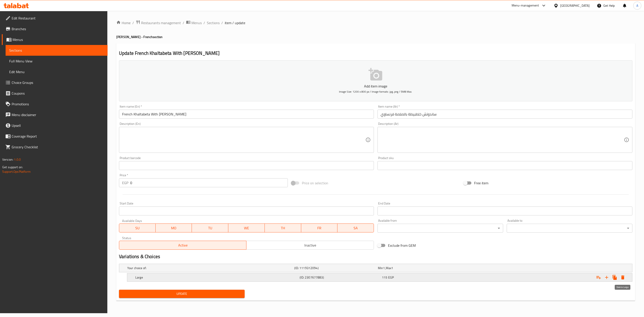 Image resolution: width=644 pixels, height=317 pixels. What do you see at coordinates (174, 228) in the screenshot?
I see `span: MO` at bounding box center [174, 228].